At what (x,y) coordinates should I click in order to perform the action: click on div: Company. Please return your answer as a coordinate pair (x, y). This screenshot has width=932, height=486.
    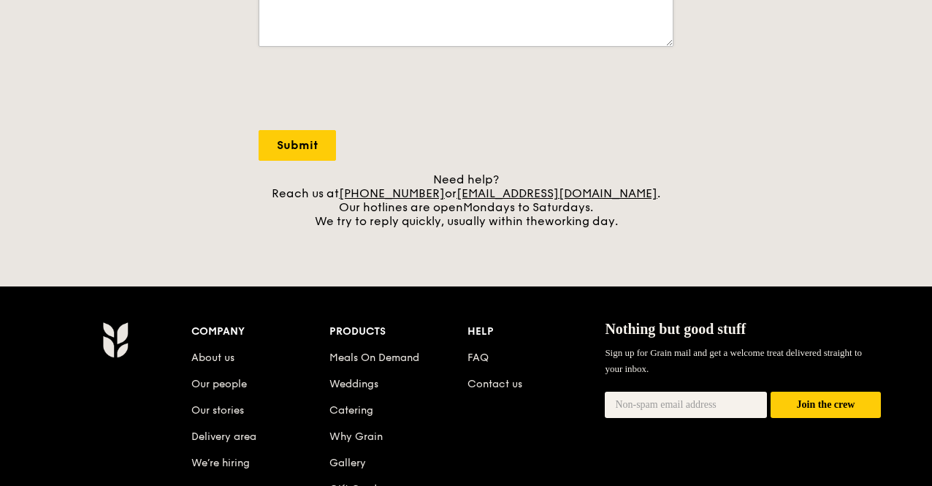
    Looking at the image, I should click on (260, 332).